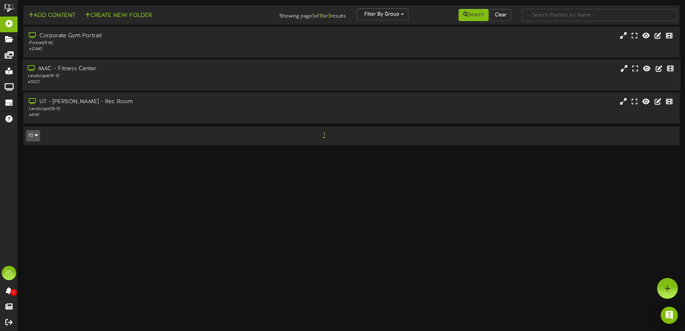 The image size is (685, 331). I want to click on div: Showing page of for results, so click(296, 14).